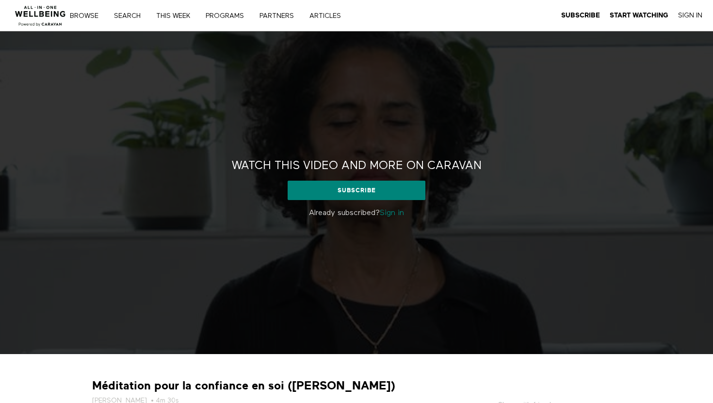 This screenshot has height=403, width=713. I want to click on a: Sign in, so click(392, 213).